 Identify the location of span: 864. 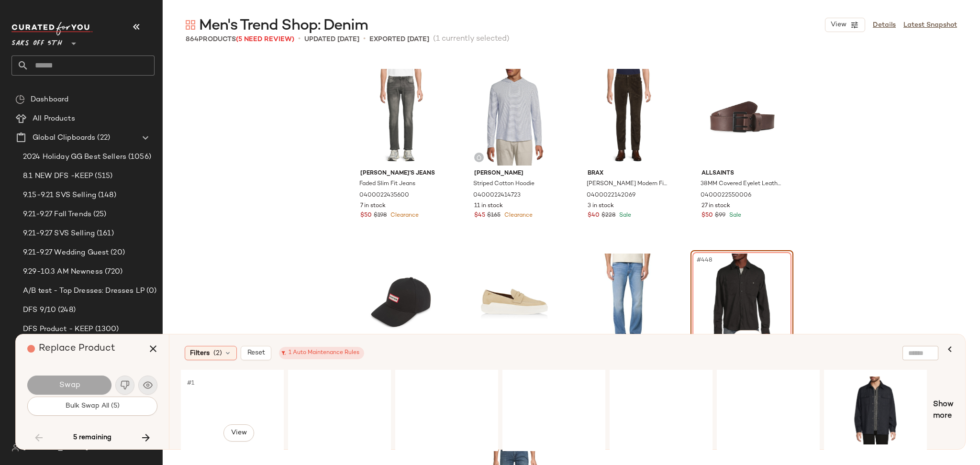
(192, 40).